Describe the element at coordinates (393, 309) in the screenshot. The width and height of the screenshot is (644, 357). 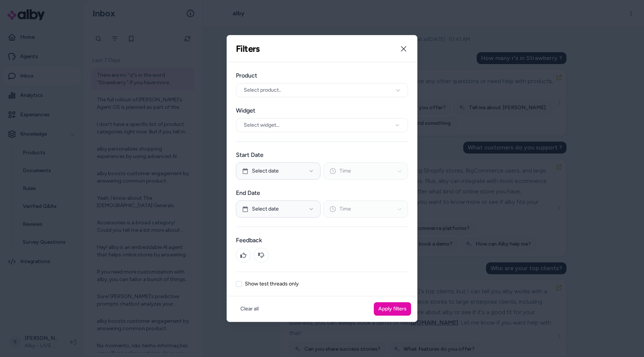
I see `button: Apply filters` at that location.